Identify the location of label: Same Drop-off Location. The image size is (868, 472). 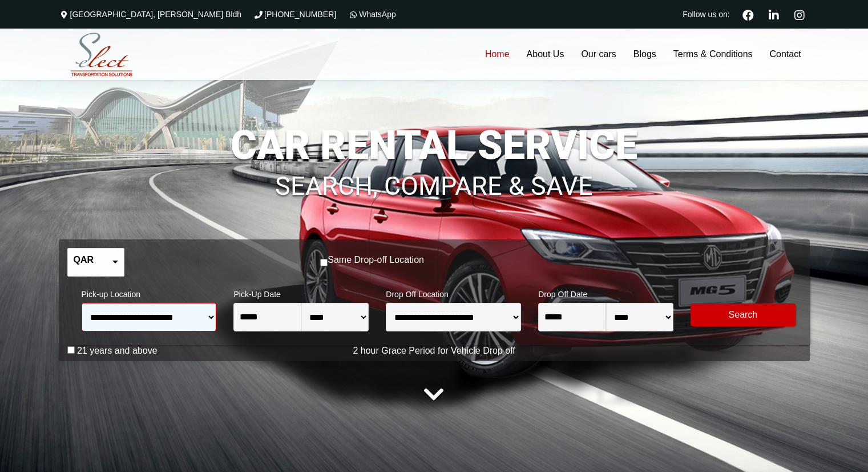
(375, 260).